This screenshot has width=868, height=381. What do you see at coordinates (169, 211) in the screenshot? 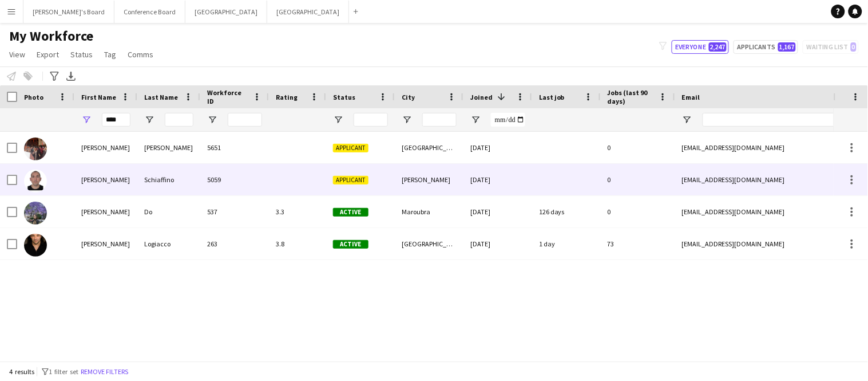
I see `div: Do` at bounding box center [169, 211].